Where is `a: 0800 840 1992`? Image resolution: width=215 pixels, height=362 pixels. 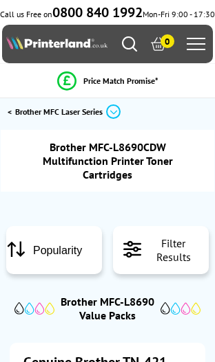 a: 0800 840 1992 is located at coordinates (97, 14).